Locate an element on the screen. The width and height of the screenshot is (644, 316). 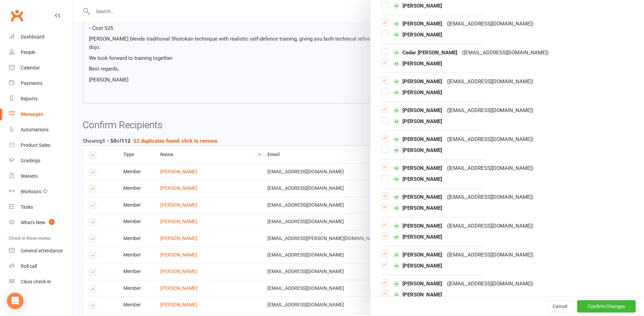
div: Waivers is located at coordinates (29, 176).